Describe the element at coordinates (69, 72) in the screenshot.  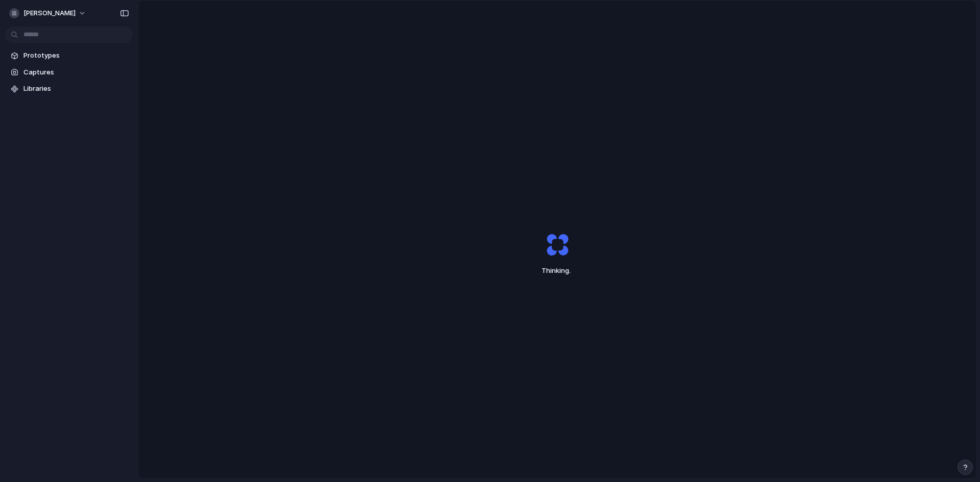
I see `a: Captures` at that location.